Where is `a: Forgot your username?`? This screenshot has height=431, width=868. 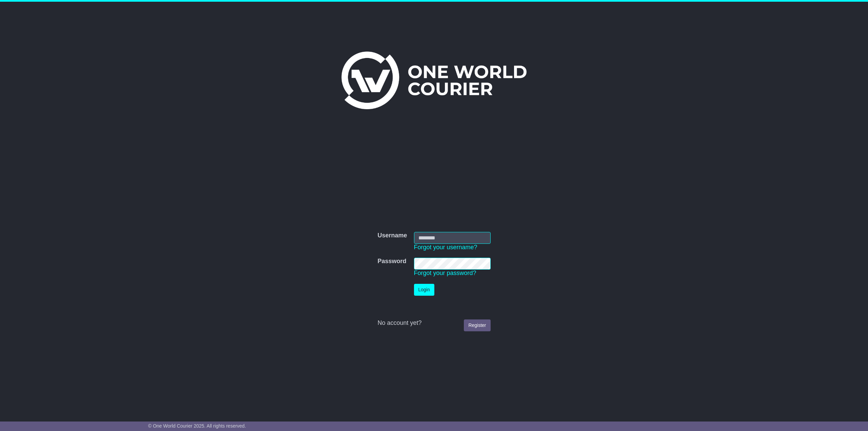
a: Forgot your username? is located at coordinates (446, 247).